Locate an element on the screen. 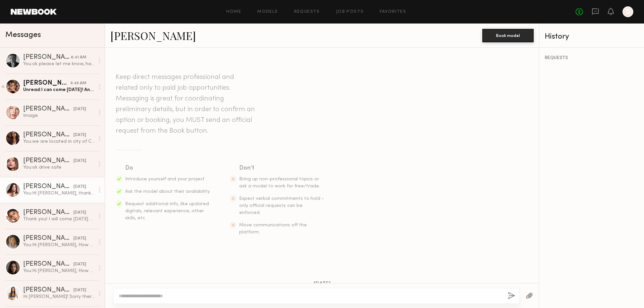  div: You: ok please let me know, have a great day:) is located at coordinates (59, 64).